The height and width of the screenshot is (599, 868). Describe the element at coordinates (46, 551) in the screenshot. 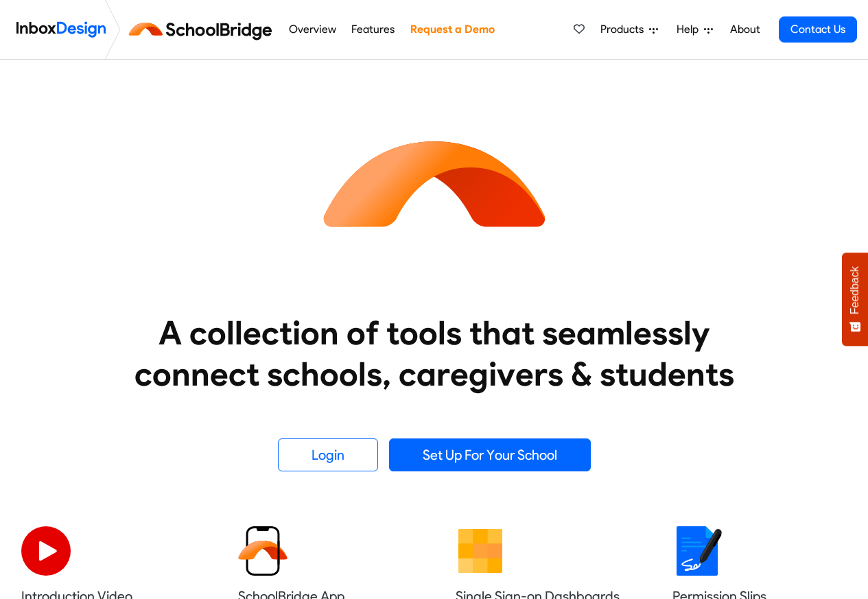

I see `img: 2022_07_11_icon_video_playback.svg` at that location.